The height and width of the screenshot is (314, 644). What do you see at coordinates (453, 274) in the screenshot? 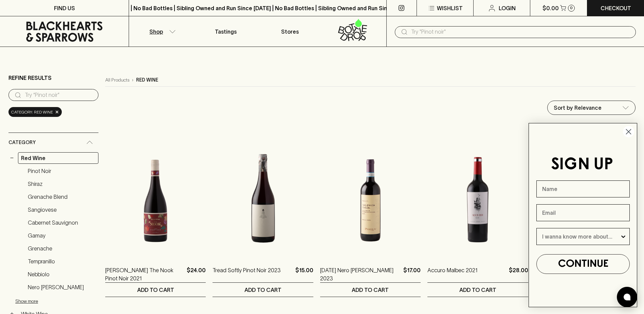
I see `p: Accuro Malbec 2021` at bounding box center [453, 274].